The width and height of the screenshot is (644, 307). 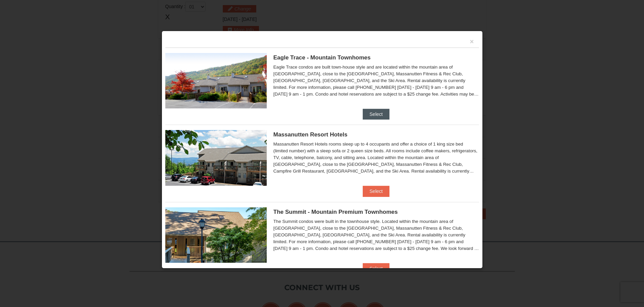 What do you see at coordinates (376, 235) in the screenshot?
I see `div: The Summit condos were built in the townhouse style. Located within the mountain area of [GEOGRAP...` at bounding box center [376, 235].